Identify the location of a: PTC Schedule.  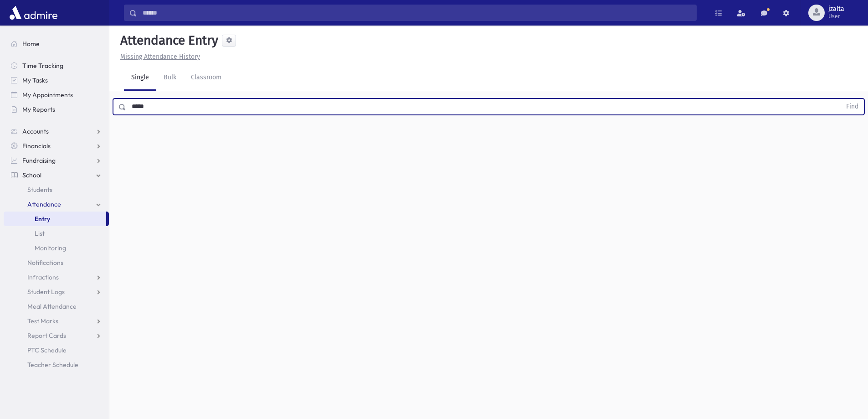
(56, 350).